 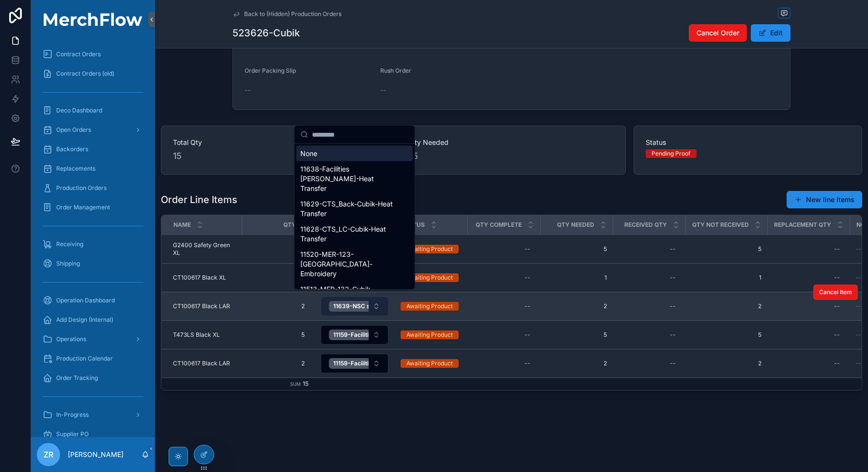 I want to click on span: ZR, so click(x=49, y=454).